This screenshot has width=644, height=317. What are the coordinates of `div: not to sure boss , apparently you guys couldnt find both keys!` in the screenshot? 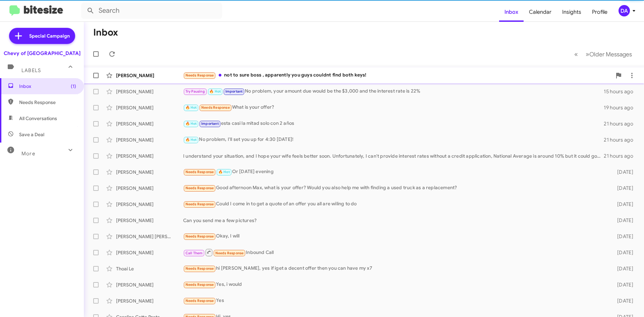 It's located at (397, 75).